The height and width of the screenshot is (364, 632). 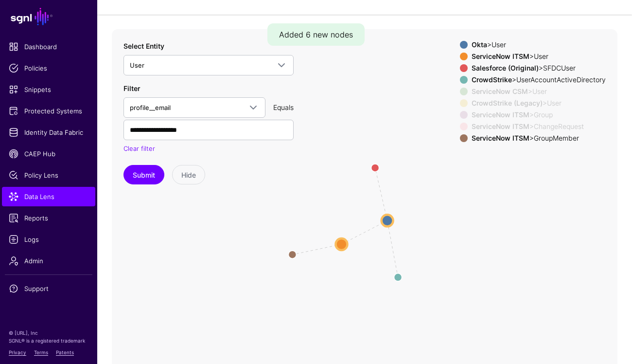 I want to click on a: Dashboard, so click(x=49, y=47).